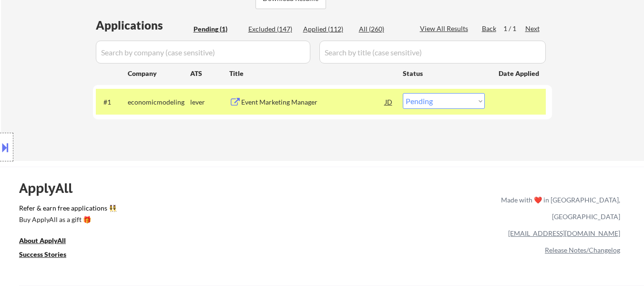 The image size is (644, 286). What do you see at coordinates (210, 102) in the screenshot?
I see `div: lever` at bounding box center [210, 102].